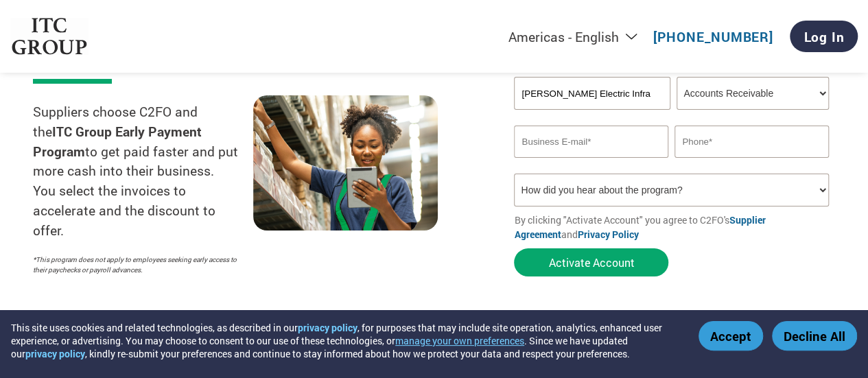 The height and width of the screenshot is (378, 868). Describe the element at coordinates (815, 335) in the screenshot. I see `button: Decline All` at that location.